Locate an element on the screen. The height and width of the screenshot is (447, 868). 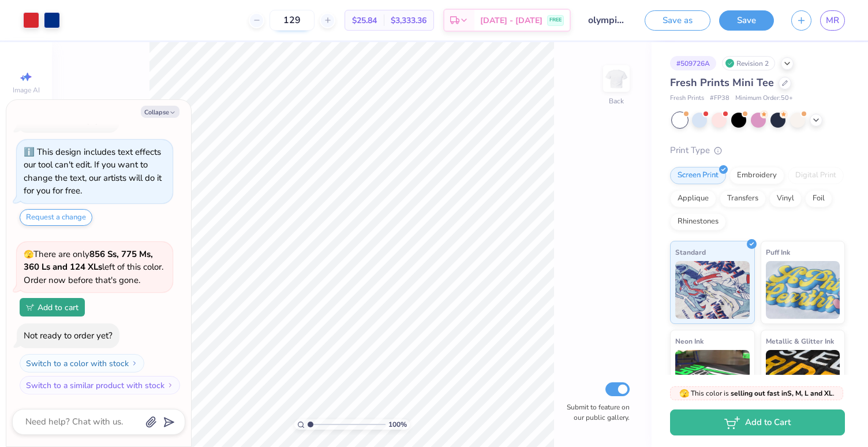
span: 100 % is located at coordinates (397, 424).